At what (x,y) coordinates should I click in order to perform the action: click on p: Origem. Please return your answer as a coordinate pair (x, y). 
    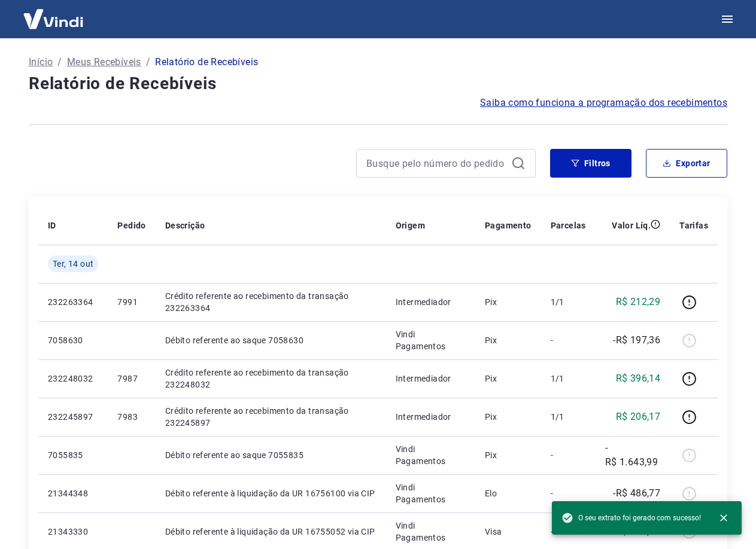
    Looking at the image, I should click on (410, 225).